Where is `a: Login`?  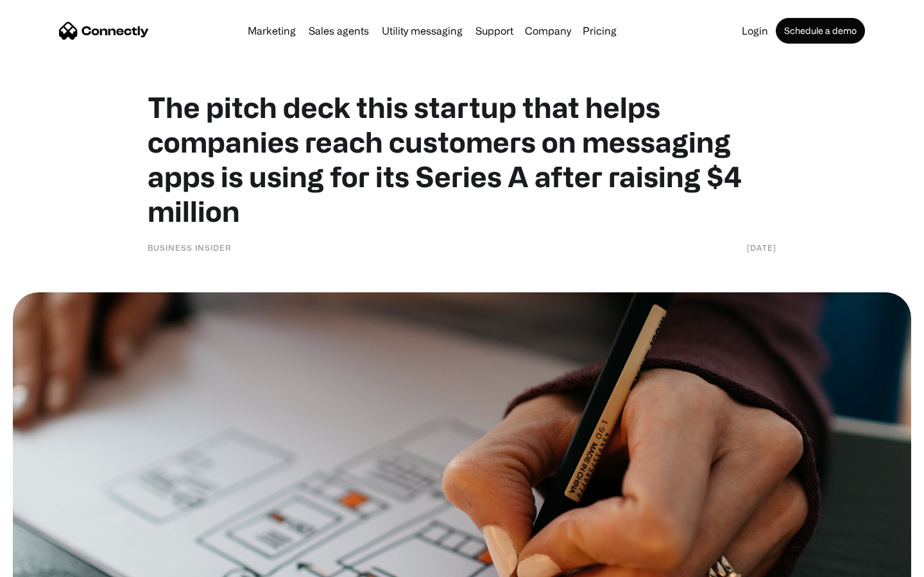 a: Login is located at coordinates (755, 31).